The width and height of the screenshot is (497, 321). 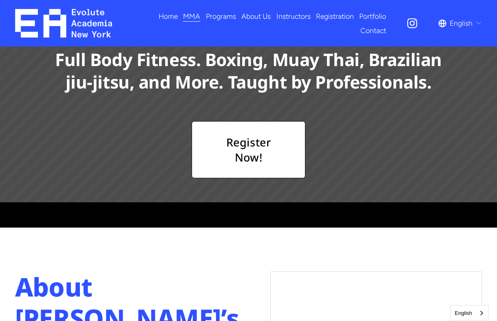 I want to click on div: language picker, so click(x=461, y=23).